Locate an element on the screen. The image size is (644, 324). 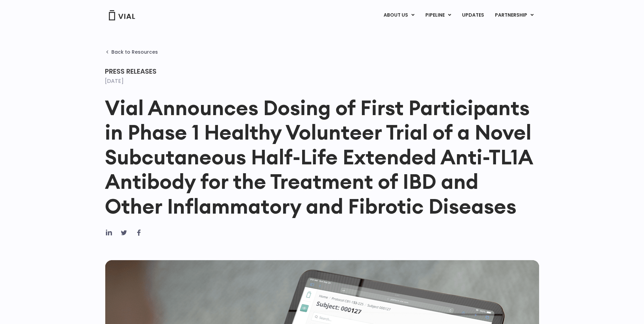
span: Press Releases is located at coordinates (130, 71).